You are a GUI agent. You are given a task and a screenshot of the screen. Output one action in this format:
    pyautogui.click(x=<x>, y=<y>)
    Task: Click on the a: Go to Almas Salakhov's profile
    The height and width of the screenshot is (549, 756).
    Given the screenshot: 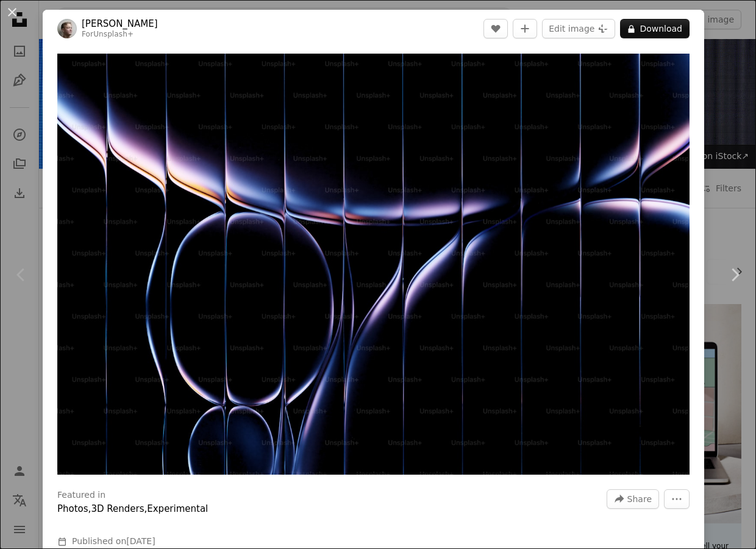 What is the action you would take?
    pyautogui.click(x=67, y=29)
    